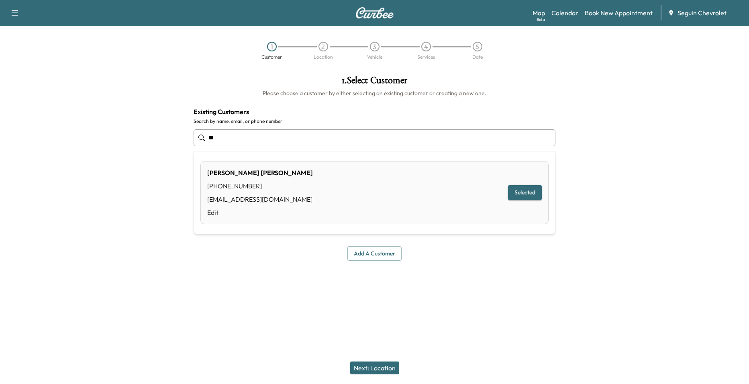 This screenshot has height=384, width=749. Describe the element at coordinates (525, 192) in the screenshot. I see `button: Selected` at that location.